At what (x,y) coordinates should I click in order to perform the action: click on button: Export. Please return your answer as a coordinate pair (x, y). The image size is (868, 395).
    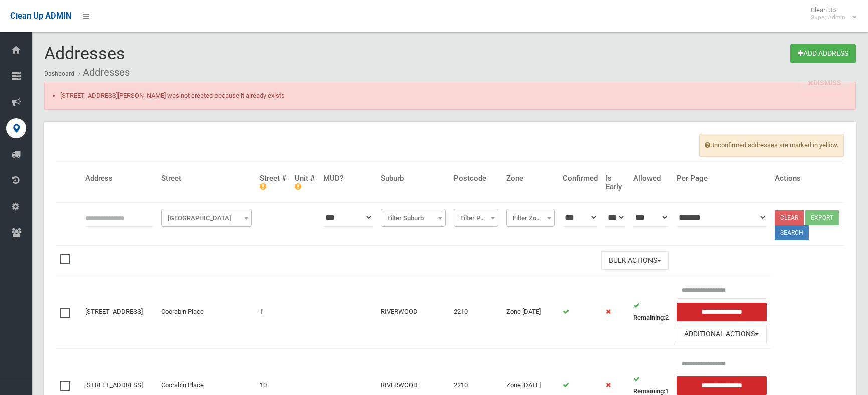
    Looking at the image, I should click on (822, 218).